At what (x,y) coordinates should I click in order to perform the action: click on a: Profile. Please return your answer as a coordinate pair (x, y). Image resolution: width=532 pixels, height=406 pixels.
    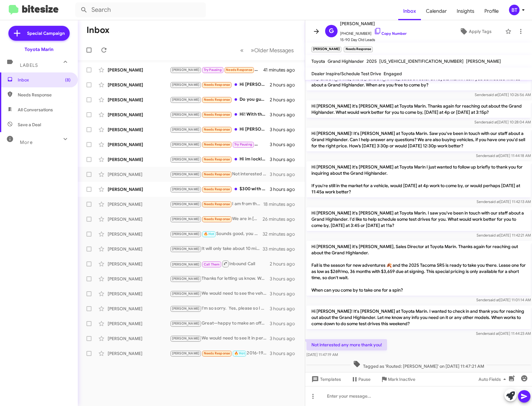
    Looking at the image, I should click on (491, 12).